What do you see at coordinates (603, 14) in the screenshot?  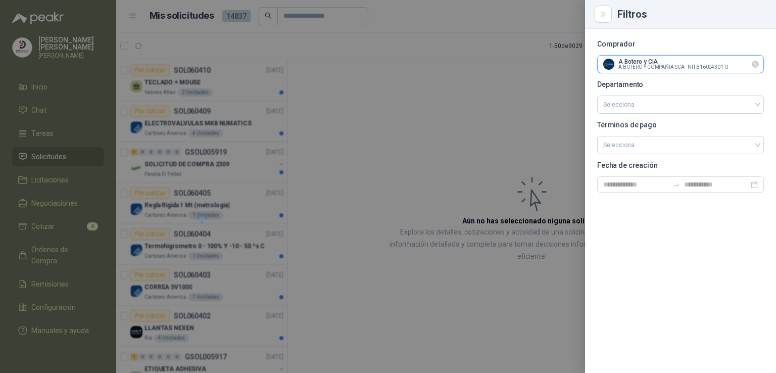 I see `button: Close` at bounding box center [603, 14].